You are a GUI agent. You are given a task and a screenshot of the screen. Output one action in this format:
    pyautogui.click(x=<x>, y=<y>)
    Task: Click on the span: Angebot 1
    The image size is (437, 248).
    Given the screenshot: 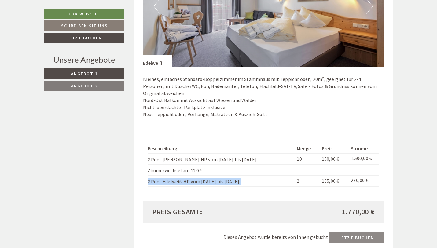 What is the action you would take?
    pyautogui.click(x=84, y=74)
    